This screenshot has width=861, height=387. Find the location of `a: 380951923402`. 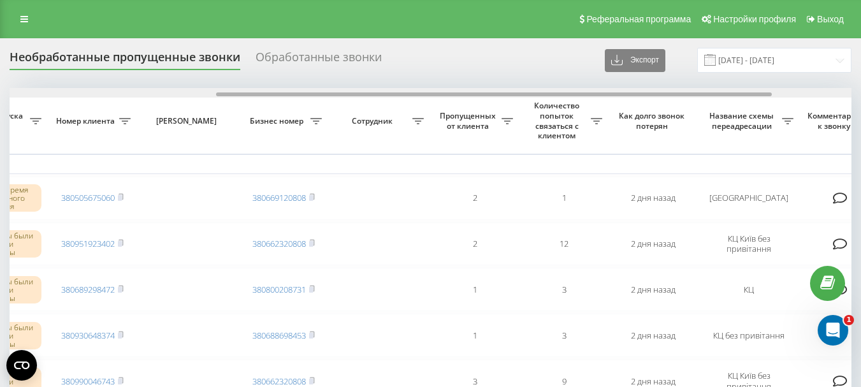

a: 380951923402 is located at coordinates (88, 244).